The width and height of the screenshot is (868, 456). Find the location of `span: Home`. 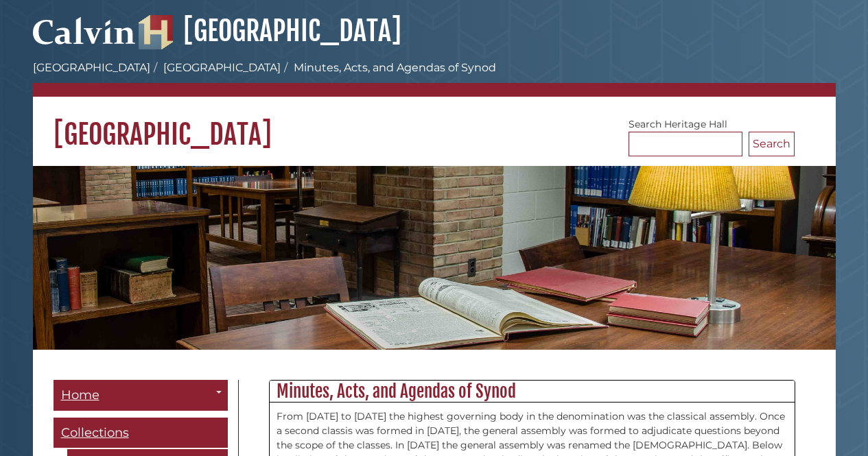

span: Home is located at coordinates (80, 395).